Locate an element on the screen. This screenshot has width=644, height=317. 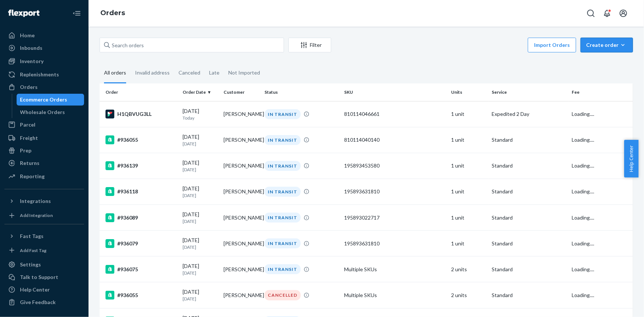
div: #936118 is located at coordinates (141, 191).